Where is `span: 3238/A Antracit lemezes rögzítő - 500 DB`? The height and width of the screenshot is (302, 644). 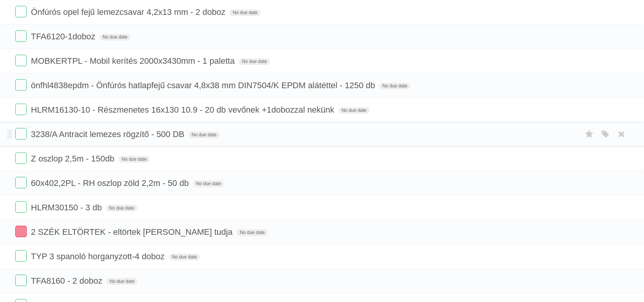
span: 3238/A Antracit lemezes rögzítő - 500 DB is located at coordinates (108, 134).